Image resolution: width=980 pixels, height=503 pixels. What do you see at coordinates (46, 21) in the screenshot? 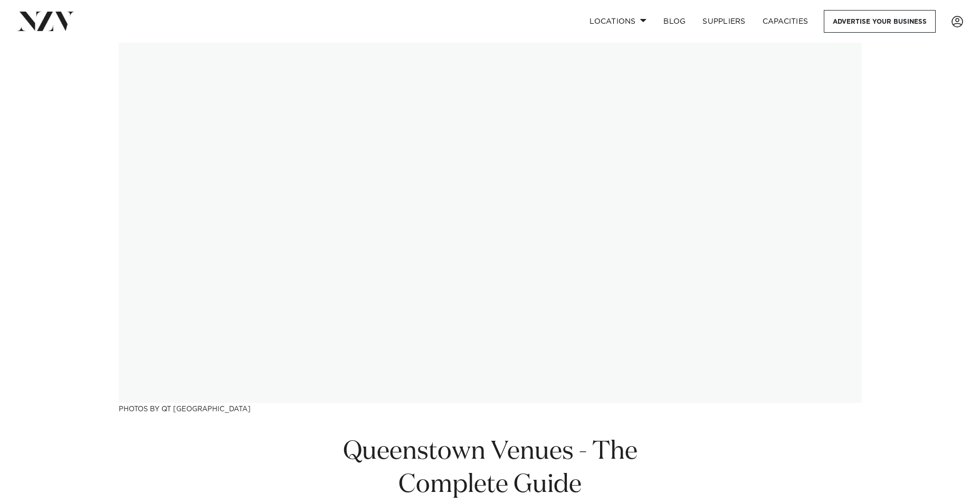
I see `img: nzv-logo.png` at bounding box center [46, 21].